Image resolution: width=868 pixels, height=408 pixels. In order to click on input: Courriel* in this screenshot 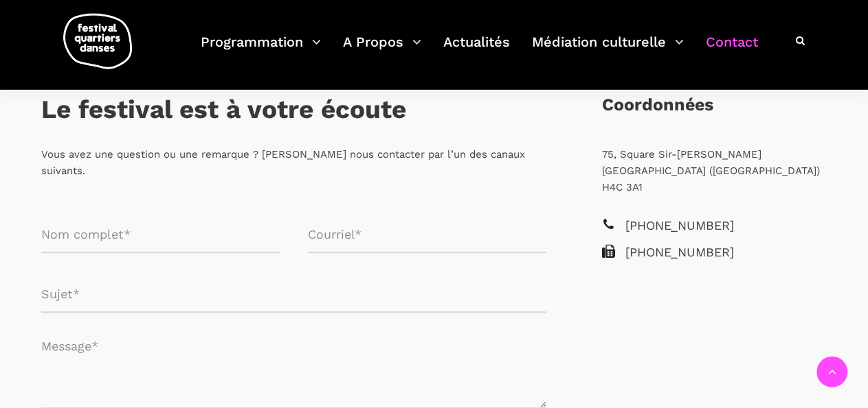, I will do `click(427, 235)`.